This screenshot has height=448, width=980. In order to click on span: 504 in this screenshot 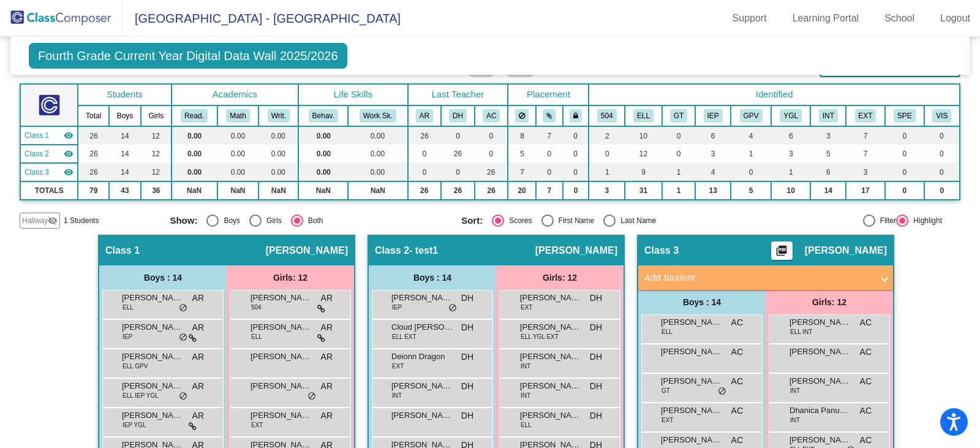, I will do `click(256, 307)`.